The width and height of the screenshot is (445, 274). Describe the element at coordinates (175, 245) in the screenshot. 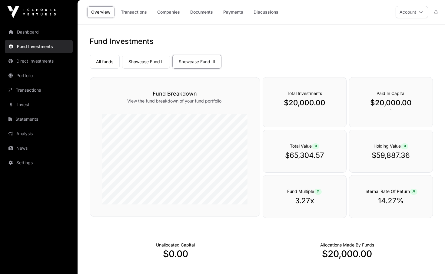

I see `p: Cash not yet allocated` at that location.